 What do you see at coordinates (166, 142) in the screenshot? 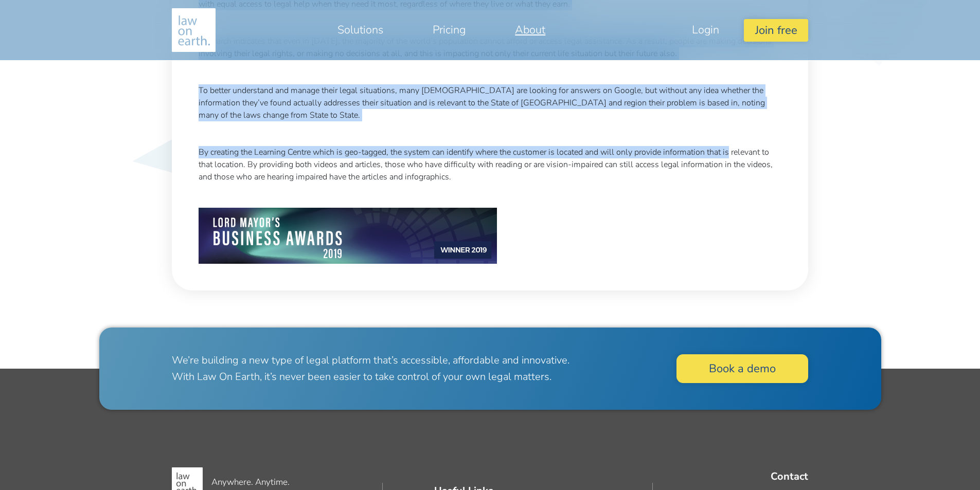
I see `img: triangle_135134.svg` at bounding box center [166, 142].